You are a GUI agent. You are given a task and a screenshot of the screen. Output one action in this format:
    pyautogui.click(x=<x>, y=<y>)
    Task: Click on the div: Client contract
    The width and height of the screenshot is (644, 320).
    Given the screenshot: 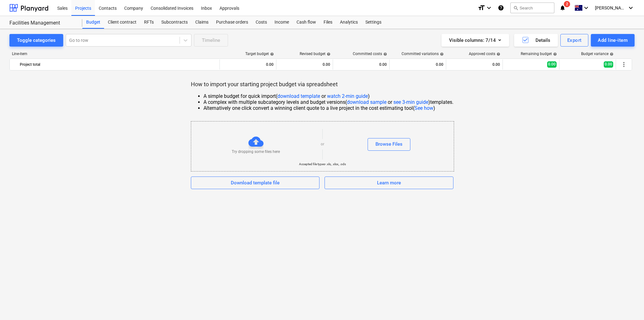 What is the action you would take?
    pyautogui.click(x=122, y=23)
    